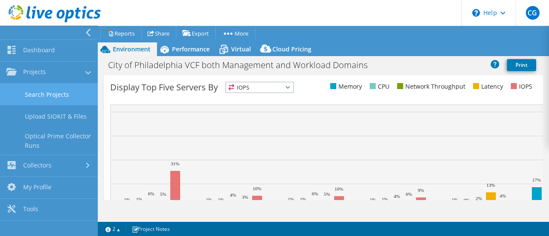  Describe the element at coordinates (487, 87) in the screenshot. I see `li: Latency` at that location.